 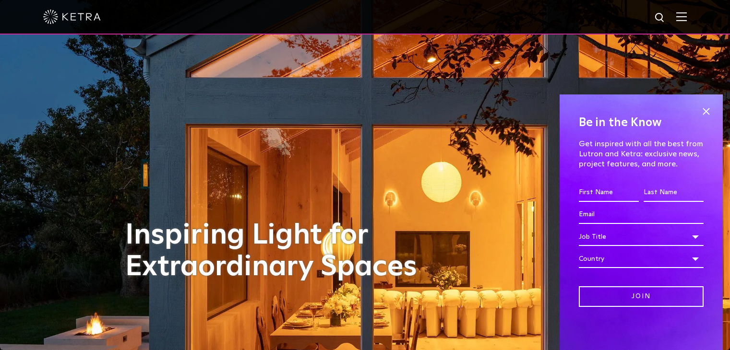 I want to click on input: Join, so click(x=641, y=297).